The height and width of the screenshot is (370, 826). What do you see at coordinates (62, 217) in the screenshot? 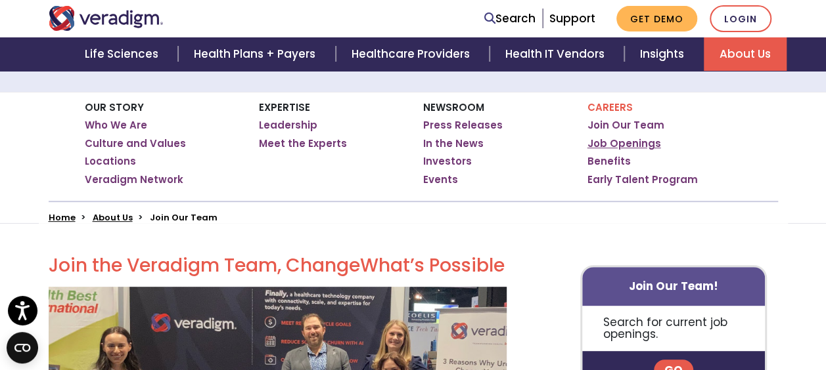
I see `a: Home` at bounding box center [62, 217].